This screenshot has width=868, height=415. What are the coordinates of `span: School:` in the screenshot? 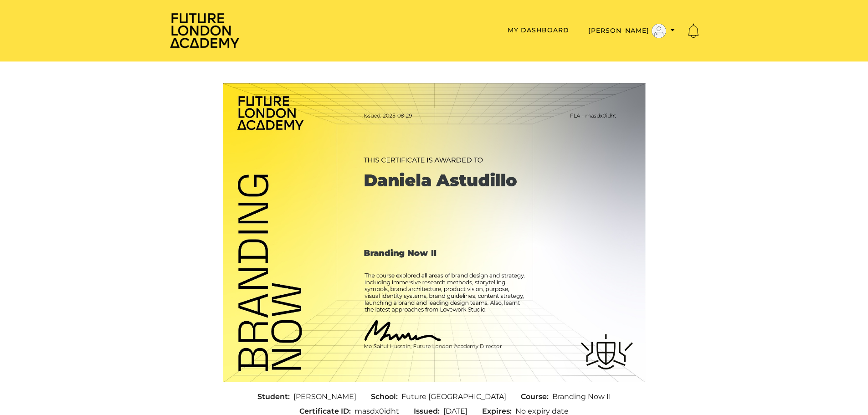 It's located at (386, 396).